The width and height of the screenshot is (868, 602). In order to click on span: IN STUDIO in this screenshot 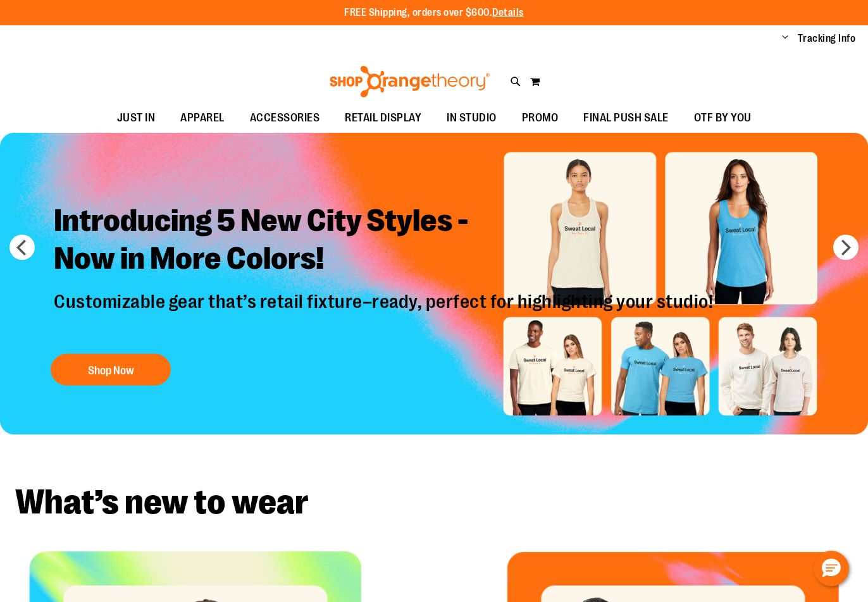, I will do `click(471, 117)`.